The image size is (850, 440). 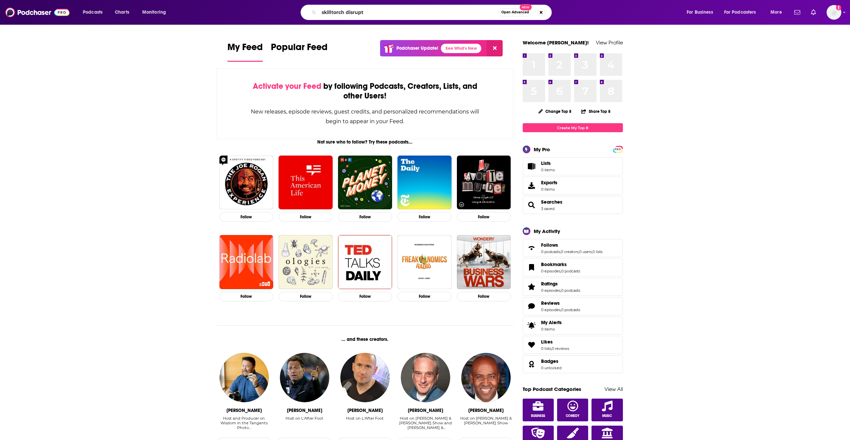 What do you see at coordinates (306, 183) in the screenshot?
I see `a: This American Life` at bounding box center [306, 183].